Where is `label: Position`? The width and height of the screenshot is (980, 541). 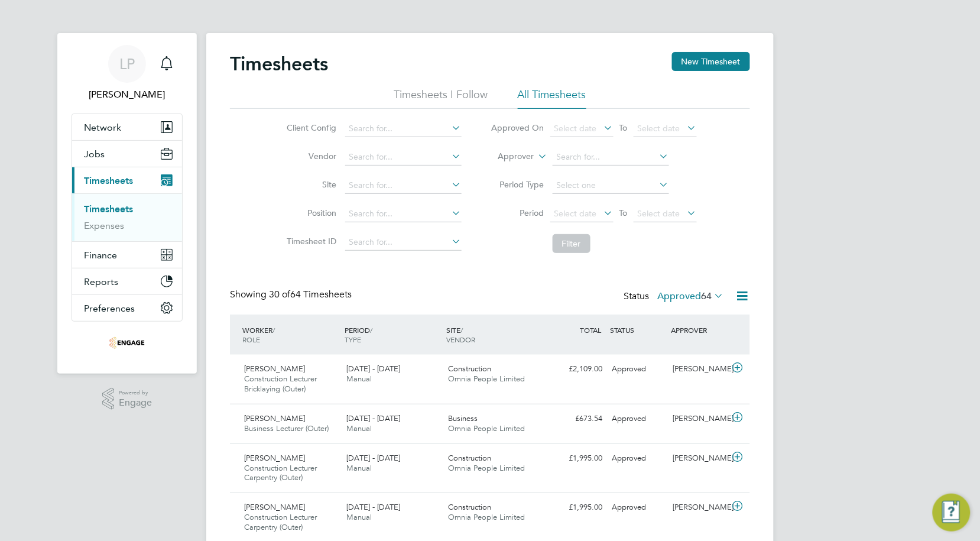
label: Position is located at coordinates (311, 213).